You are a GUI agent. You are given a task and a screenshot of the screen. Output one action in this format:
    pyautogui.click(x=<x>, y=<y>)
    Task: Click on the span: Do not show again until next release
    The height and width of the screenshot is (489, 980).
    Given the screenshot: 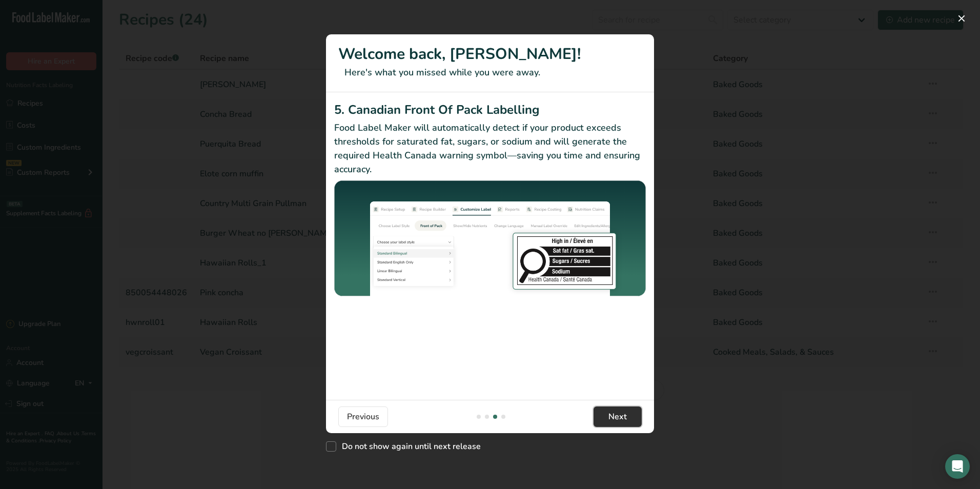 What is the action you would take?
    pyautogui.click(x=409, y=447)
    